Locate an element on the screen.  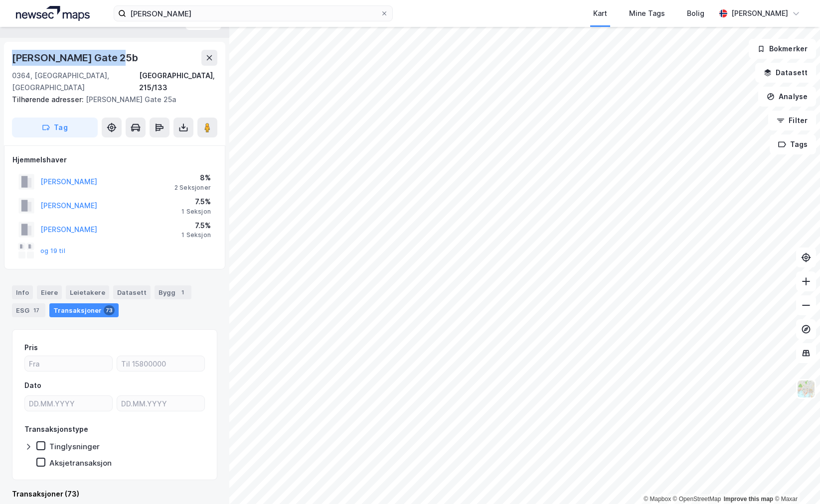
a: Improve this map is located at coordinates (749, 499).